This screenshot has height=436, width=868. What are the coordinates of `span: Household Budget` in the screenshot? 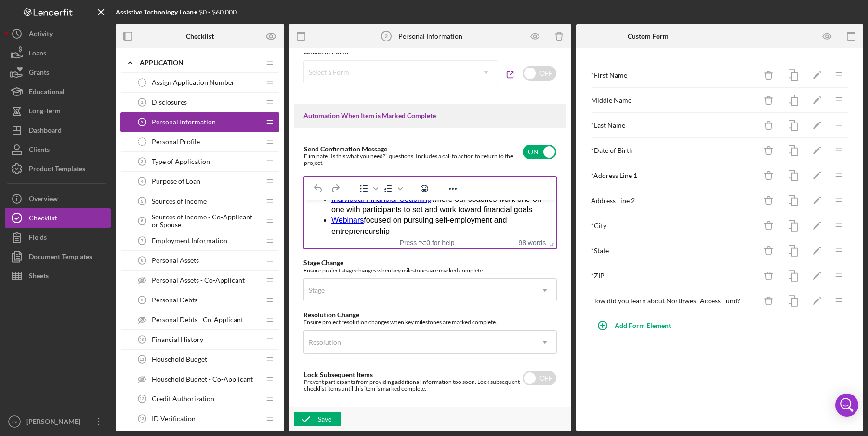 It's located at (180, 359).